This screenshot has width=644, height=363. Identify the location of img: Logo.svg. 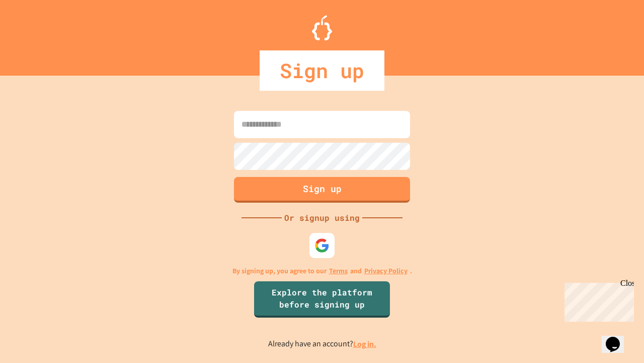
(322, 27).